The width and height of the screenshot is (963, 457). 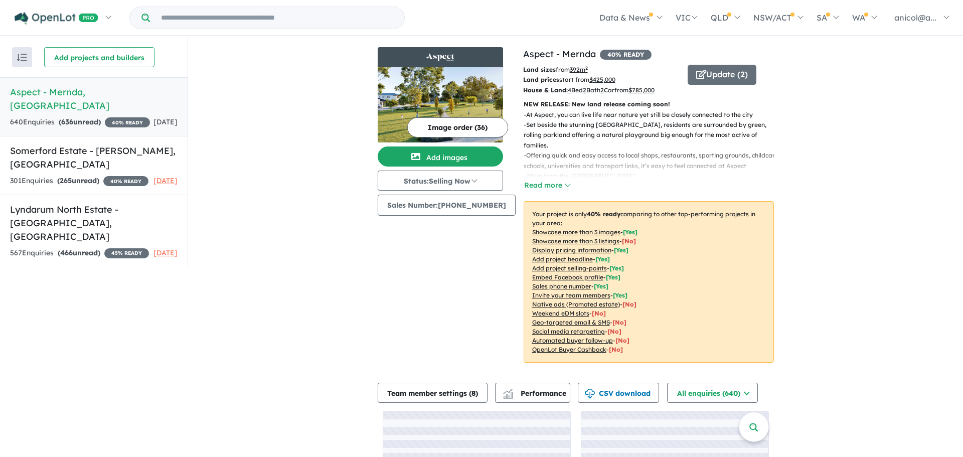 I want to click on button: Status:Selling Now, so click(x=440, y=181).